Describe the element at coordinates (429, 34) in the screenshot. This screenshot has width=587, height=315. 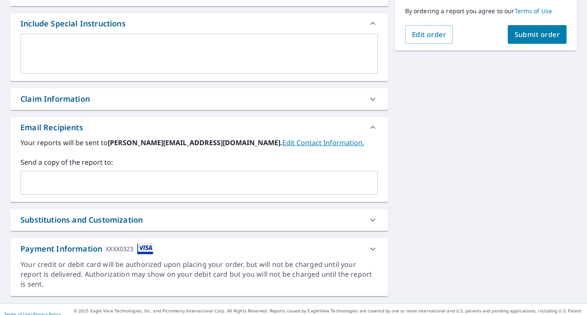
I see `button: Edit order` at that location.